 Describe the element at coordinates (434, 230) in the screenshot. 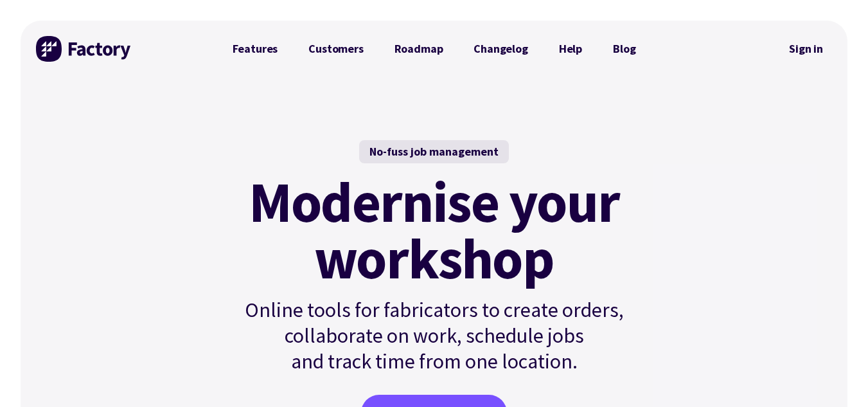

I see `mark: Modernise your workshop` at that location.